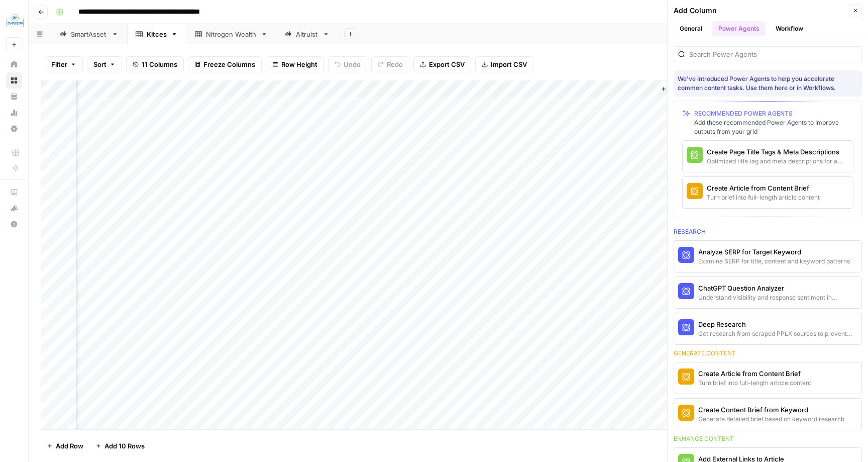 The width and height of the screenshot is (868, 462). Describe the element at coordinates (14, 80) in the screenshot. I see `a: Browse` at that location.